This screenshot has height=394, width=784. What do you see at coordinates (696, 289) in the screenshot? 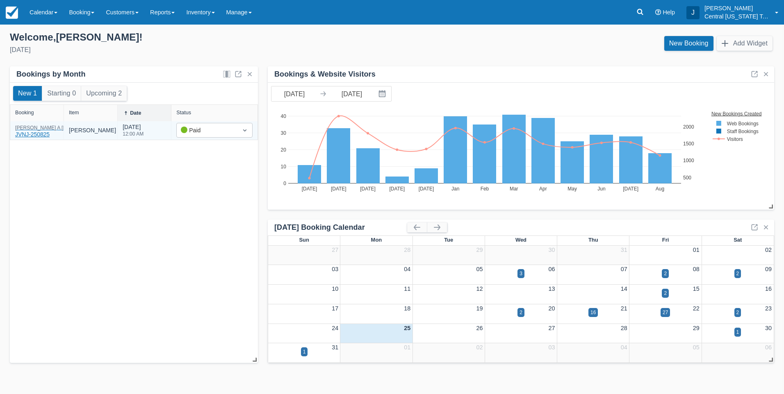
I see `a: 15` at bounding box center [696, 289].